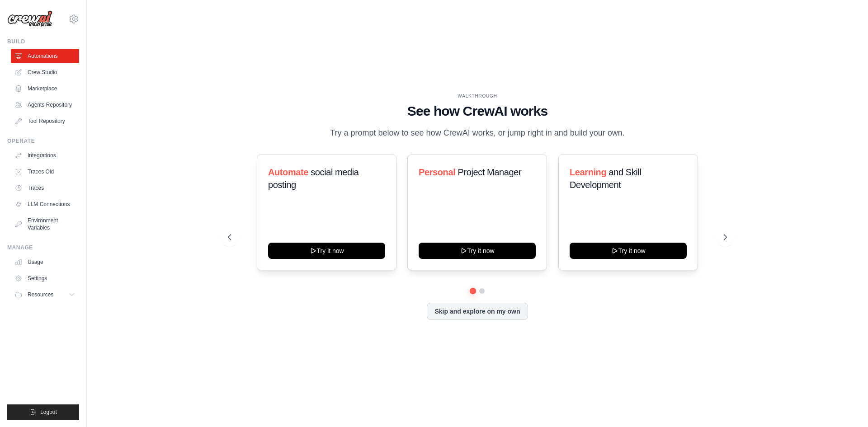 This screenshot has width=868, height=427. I want to click on a: Environment Variables, so click(44, 225).